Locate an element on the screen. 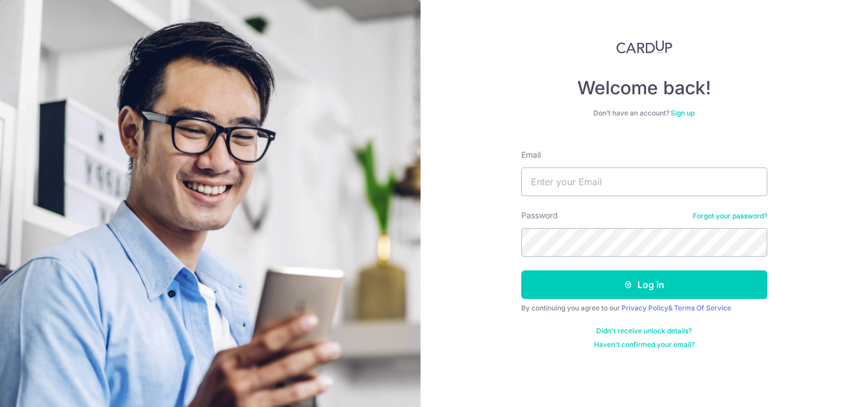  h4: Welcome back! is located at coordinates (644, 88).